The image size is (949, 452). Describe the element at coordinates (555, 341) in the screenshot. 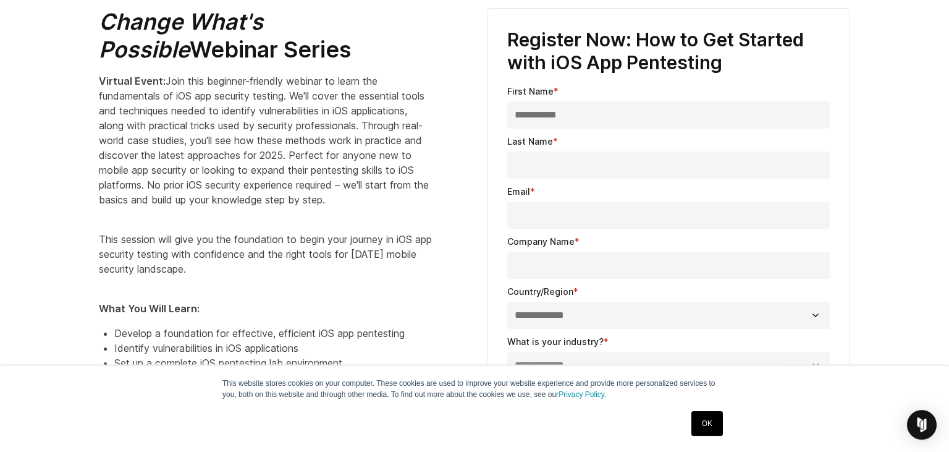

I see `span: What is your industry?` at that location.